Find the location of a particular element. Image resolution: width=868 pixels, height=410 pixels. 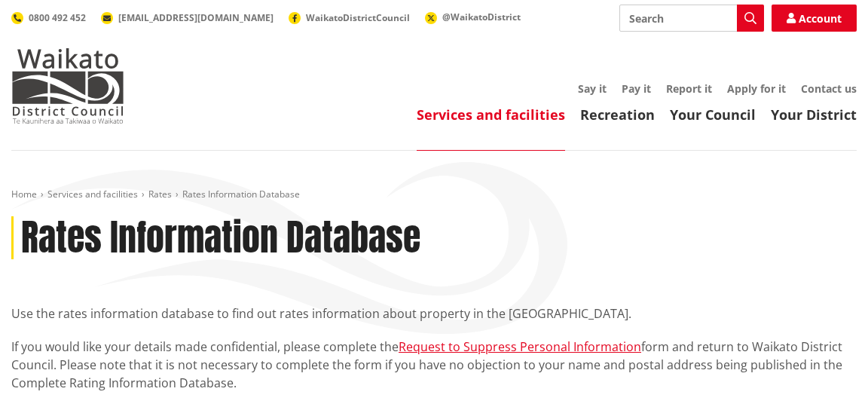

a: Account is located at coordinates (814, 18).